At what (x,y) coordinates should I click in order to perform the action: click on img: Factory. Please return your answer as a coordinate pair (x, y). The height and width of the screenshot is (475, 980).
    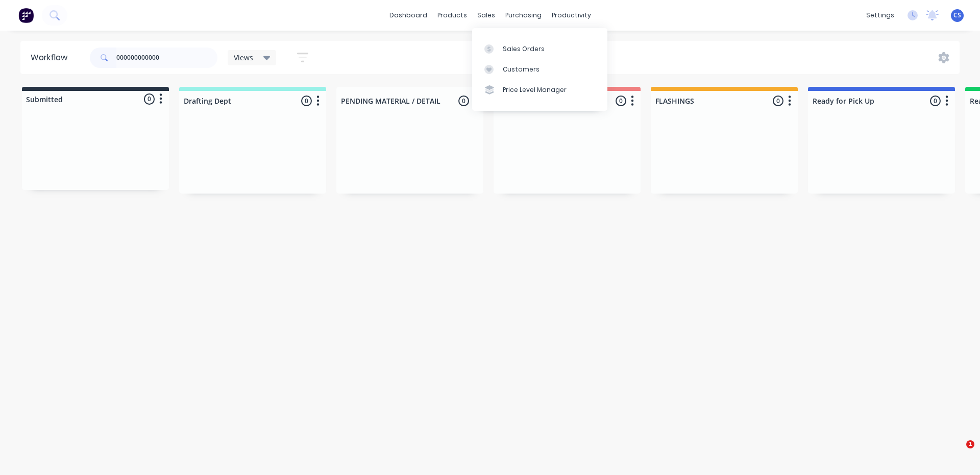
    Looking at the image, I should click on (26, 16).